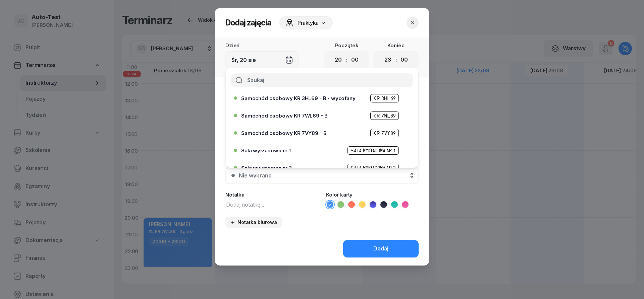 Image resolution: width=644 pixels, height=299 pixels. Describe the element at coordinates (254, 222) in the screenshot. I see `button: Notatka biurowa` at that location.